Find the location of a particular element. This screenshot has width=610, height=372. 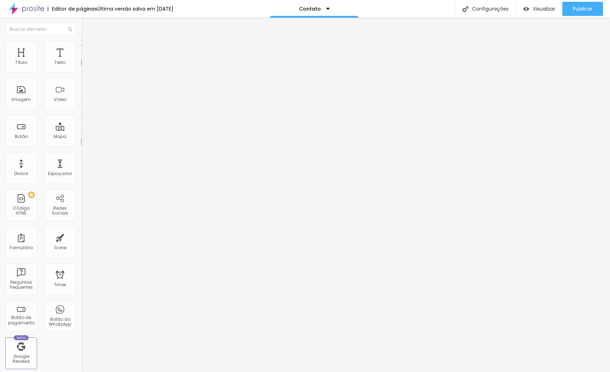

div: Botão is located at coordinates (21, 137).